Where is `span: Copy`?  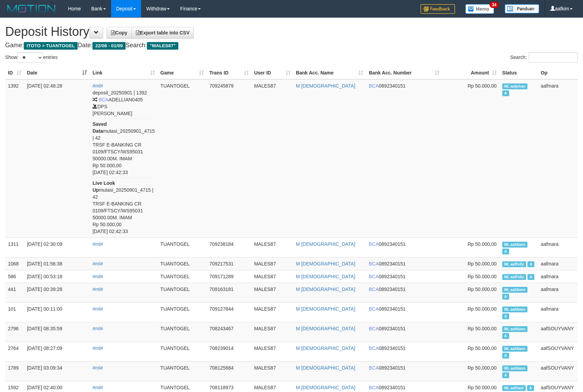 span: Copy is located at coordinates (119, 33).